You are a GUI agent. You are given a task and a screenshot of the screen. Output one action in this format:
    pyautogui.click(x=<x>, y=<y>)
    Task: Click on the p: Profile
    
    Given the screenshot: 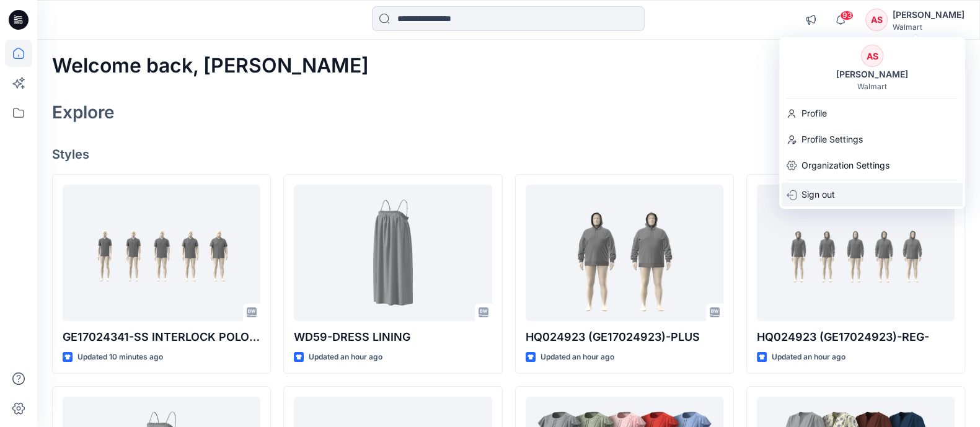 What is the action you would take?
    pyautogui.click(x=814, y=113)
    